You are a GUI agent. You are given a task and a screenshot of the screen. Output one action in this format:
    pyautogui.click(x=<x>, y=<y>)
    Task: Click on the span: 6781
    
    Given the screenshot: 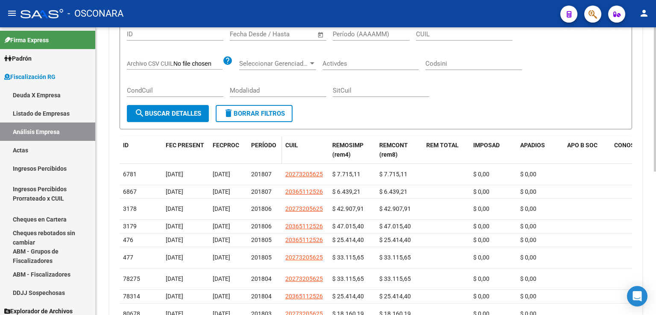 What is the action you would take?
    pyautogui.click(x=130, y=174)
    